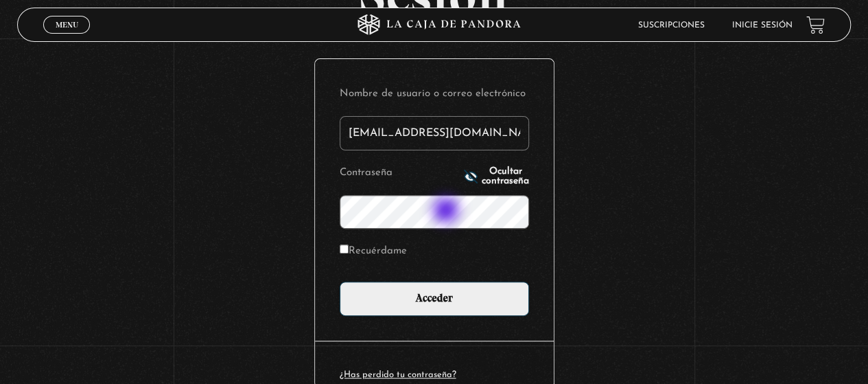  Describe the element at coordinates (763, 26) in the screenshot. I see `a: Inicie sesión` at that location.